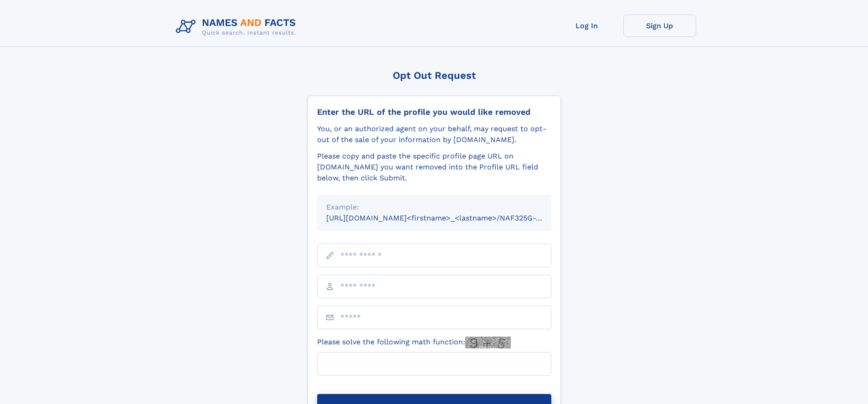 The height and width of the screenshot is (404, 868). I want to click on div: Example:, so click(434, 207).